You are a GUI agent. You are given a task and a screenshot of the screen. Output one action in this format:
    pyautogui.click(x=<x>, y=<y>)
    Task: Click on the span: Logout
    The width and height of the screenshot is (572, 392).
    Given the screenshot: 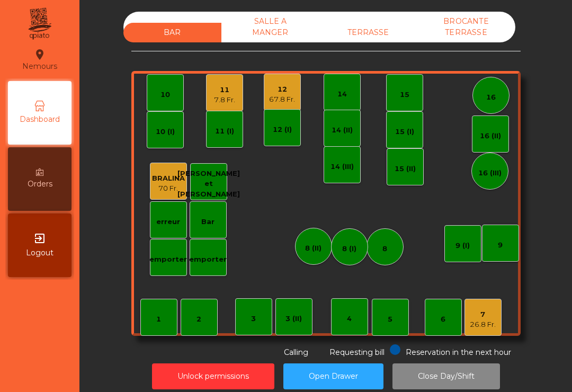 What is the action you would take?
    pyautogui.click(x=40, y=252)
    